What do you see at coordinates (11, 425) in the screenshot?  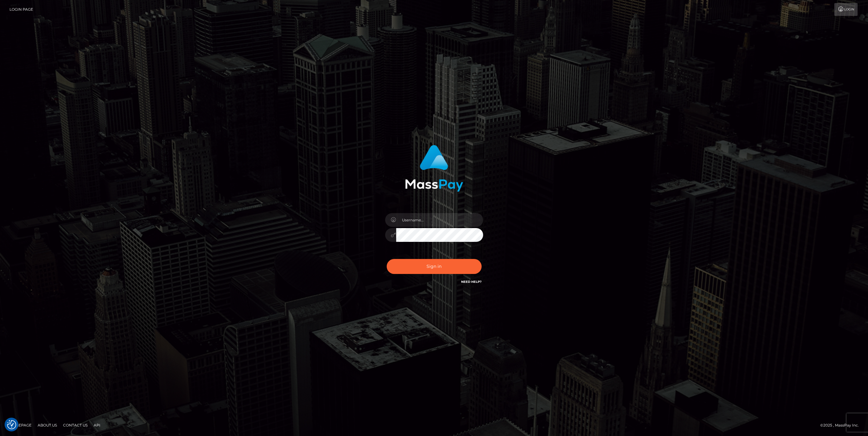 I see `button: Consent Preferences` at bounding box center [11, 425].